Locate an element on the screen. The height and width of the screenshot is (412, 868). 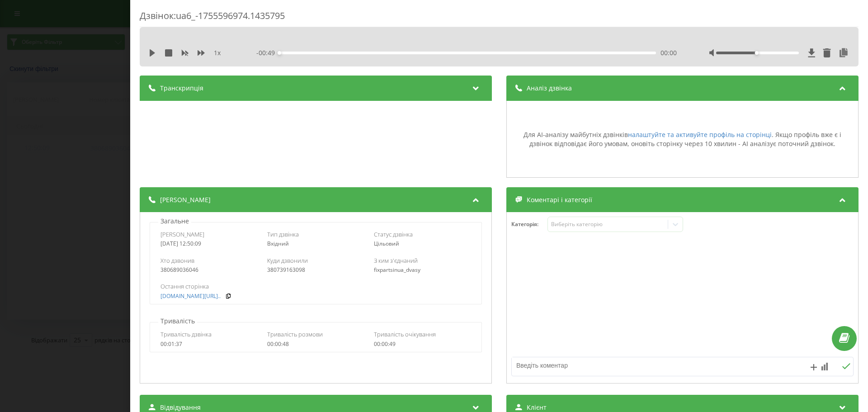
div: Дзвінок : ua6_-1755596974.1435795 is located at coordinates (499, 18).